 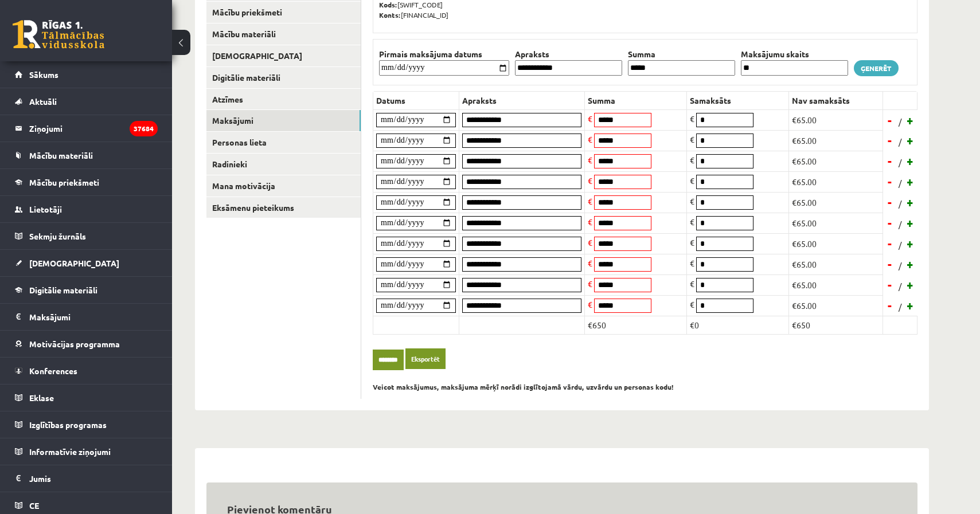 What do you see at coordinates (58, 34) in the screenshot?
I see `a: Rīgas 1. Tālmācības vidusskola` at bounding box center [58, 34].